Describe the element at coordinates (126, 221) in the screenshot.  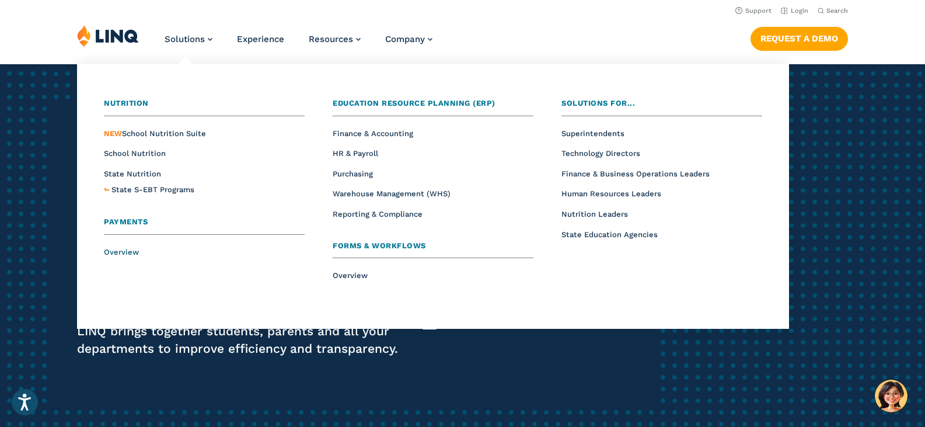
I see `span: Payments` at that location.